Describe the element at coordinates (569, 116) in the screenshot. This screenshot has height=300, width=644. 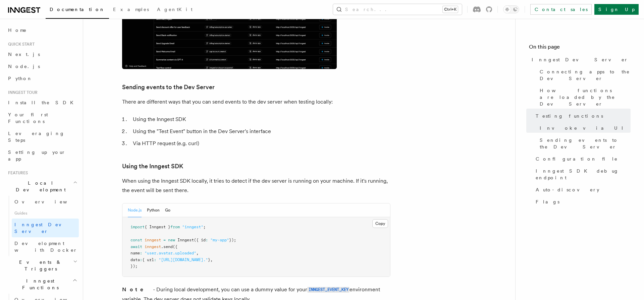
I see `span: Testing functions` at that location.